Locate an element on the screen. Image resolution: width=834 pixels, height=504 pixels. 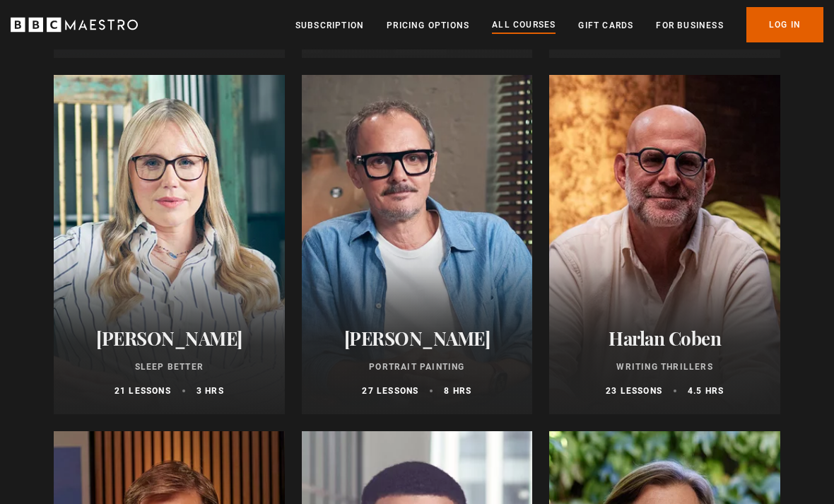
p: 27 lessons is located at coordinates (390, 392).